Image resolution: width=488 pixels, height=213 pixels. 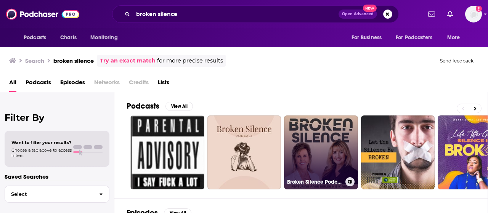 I want to click on img: User Profile, so click(x=474, y=14).